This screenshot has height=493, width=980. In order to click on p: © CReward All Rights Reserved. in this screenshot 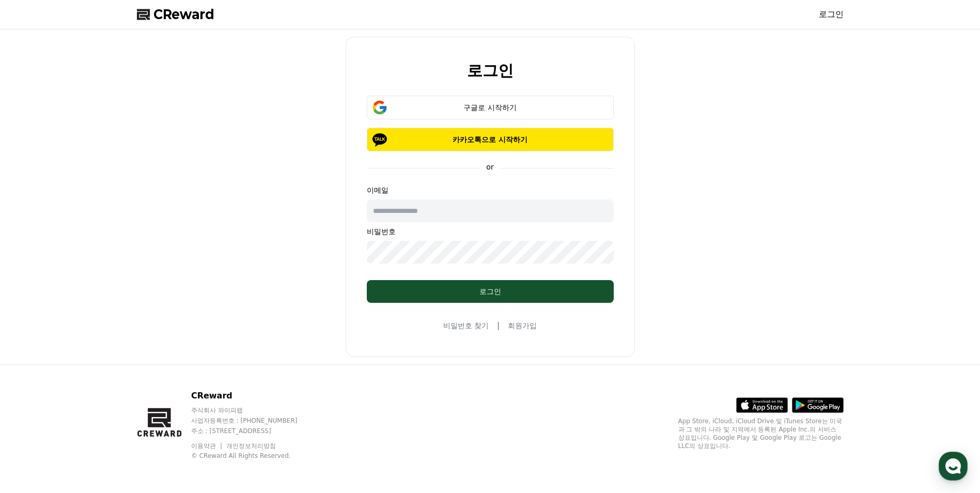, I will do `click(254, 455)`.